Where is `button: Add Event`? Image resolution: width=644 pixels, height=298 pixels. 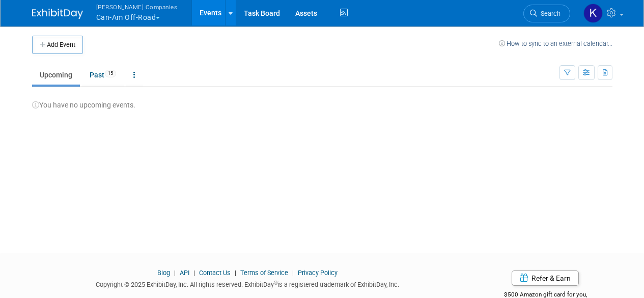
button: Add Event is located at coordinates (58, 45).